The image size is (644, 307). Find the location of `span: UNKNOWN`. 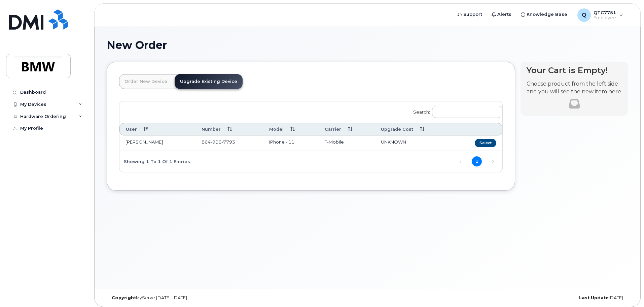

span: UNKNOWN is located at coordinates (393, 142).